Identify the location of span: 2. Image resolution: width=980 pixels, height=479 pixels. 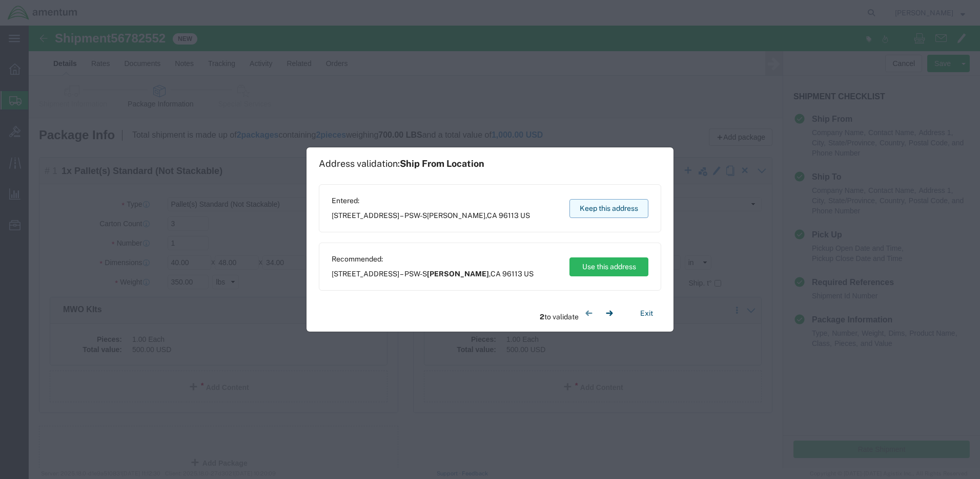
(542, 317).